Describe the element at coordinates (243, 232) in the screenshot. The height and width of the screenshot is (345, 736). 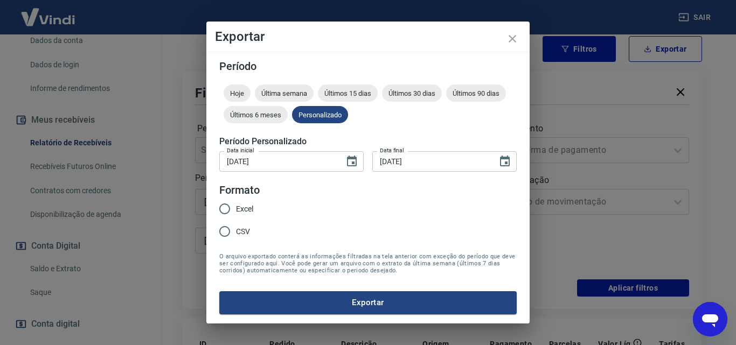
I see `span: CSV` at that location.